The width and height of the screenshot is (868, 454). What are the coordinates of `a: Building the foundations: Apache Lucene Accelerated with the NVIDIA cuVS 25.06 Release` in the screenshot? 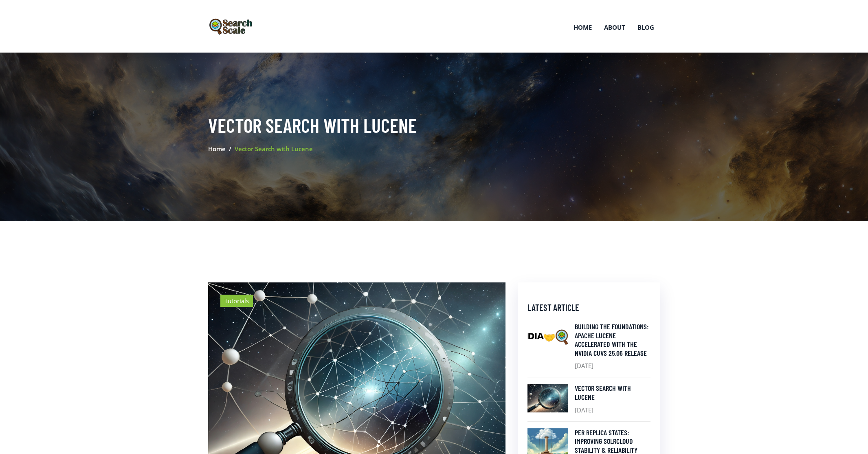 It's located at (612, 340).